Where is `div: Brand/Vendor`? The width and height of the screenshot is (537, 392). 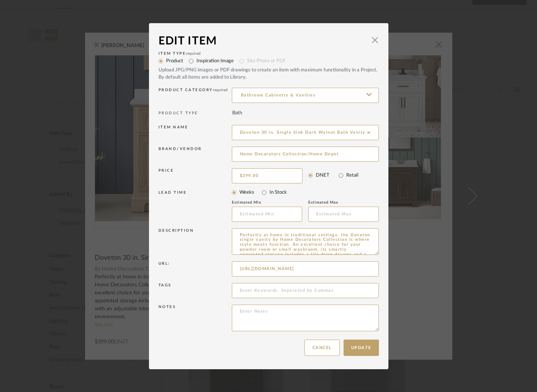 div: Brand/Vendor is located at coordinates (195, 154).